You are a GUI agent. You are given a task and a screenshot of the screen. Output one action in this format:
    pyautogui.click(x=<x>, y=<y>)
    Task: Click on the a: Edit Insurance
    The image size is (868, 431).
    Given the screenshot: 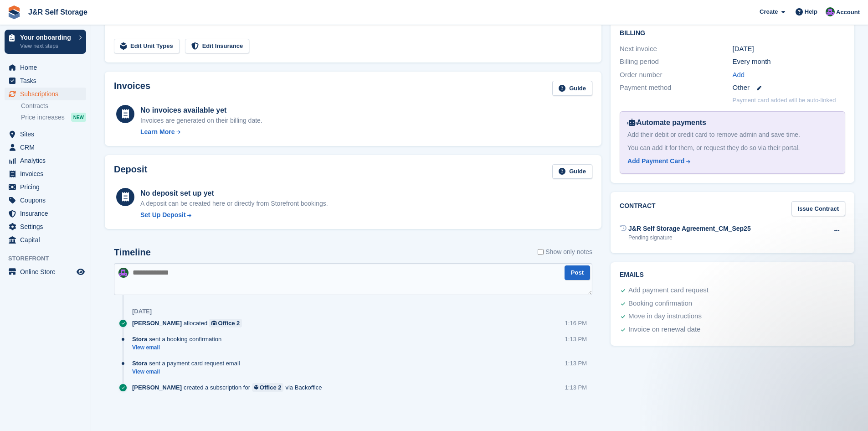 What is the action you would take?
    pyautogui.click(x=217, y=46)
    